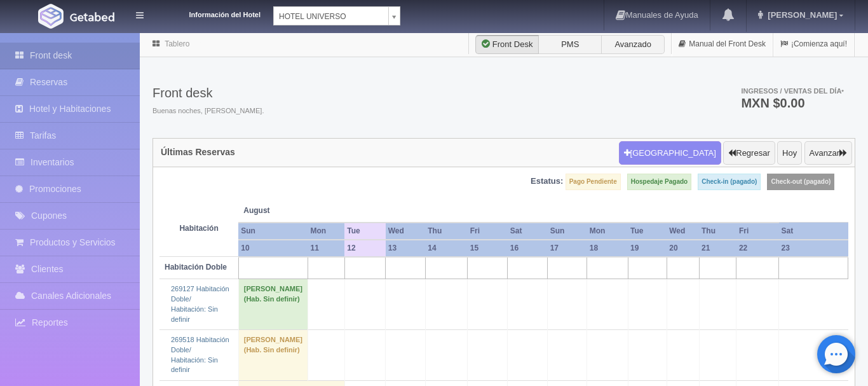 The image size is (868, 386). I want to click on a: ¡Comienza aquí!, so click(813, 43).